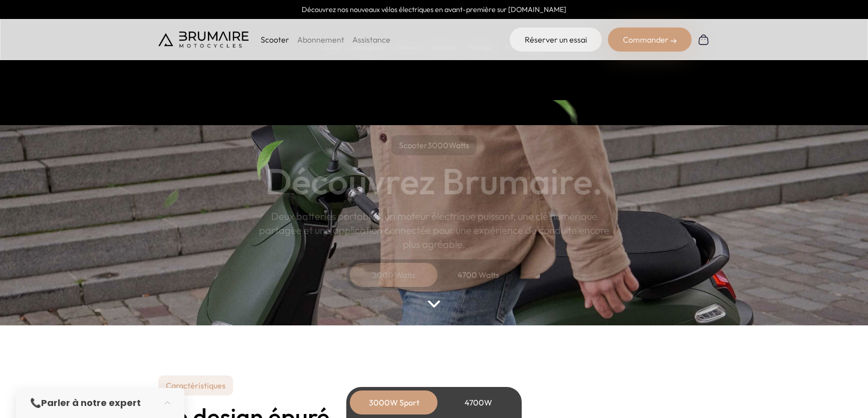 The image size is (868, 418). Describe the element at coordinates (704, 39) in the screenshot. I see `img: Panier` at that location.